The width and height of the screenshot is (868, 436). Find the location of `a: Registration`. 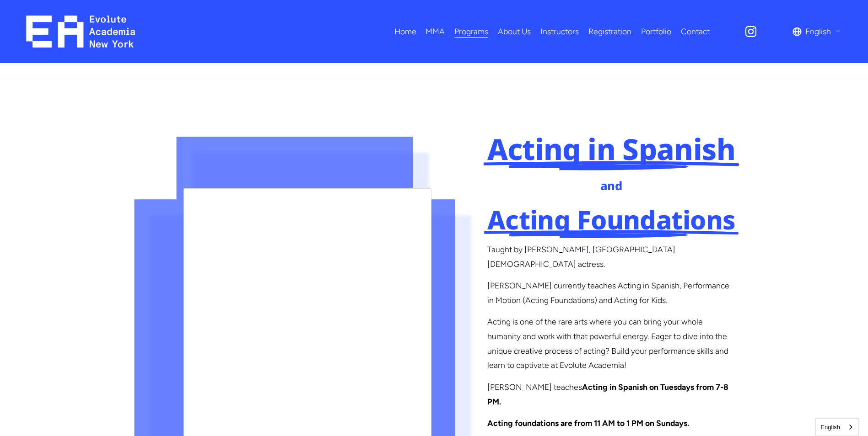

a: Registration is located at coordinates (610, 31).